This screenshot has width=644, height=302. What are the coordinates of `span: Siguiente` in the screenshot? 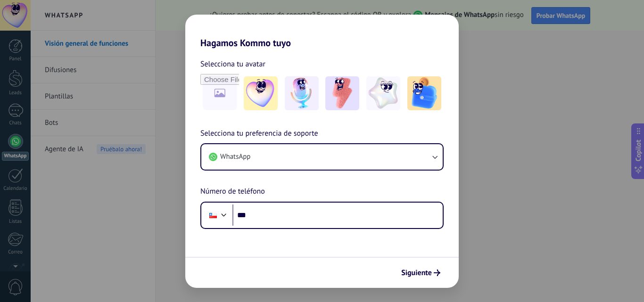 It's located at (416, 273).